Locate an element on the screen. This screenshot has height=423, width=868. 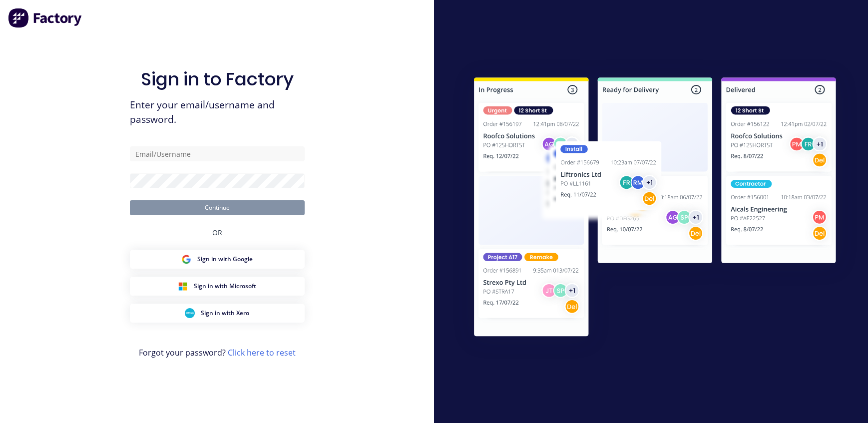
h1: Sign in to Factory is located at coordinates (217, 79).